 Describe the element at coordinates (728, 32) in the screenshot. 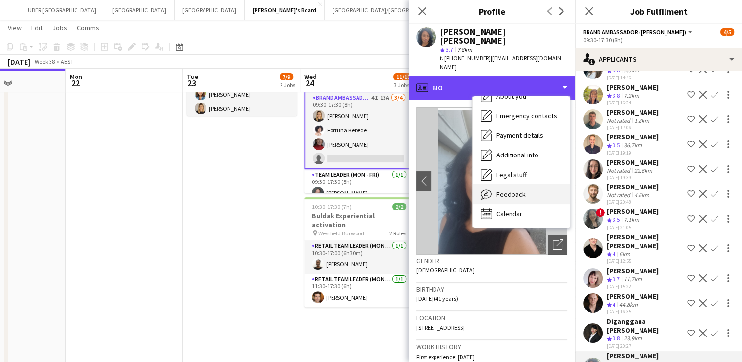

I see `span: 4/5` at that location.